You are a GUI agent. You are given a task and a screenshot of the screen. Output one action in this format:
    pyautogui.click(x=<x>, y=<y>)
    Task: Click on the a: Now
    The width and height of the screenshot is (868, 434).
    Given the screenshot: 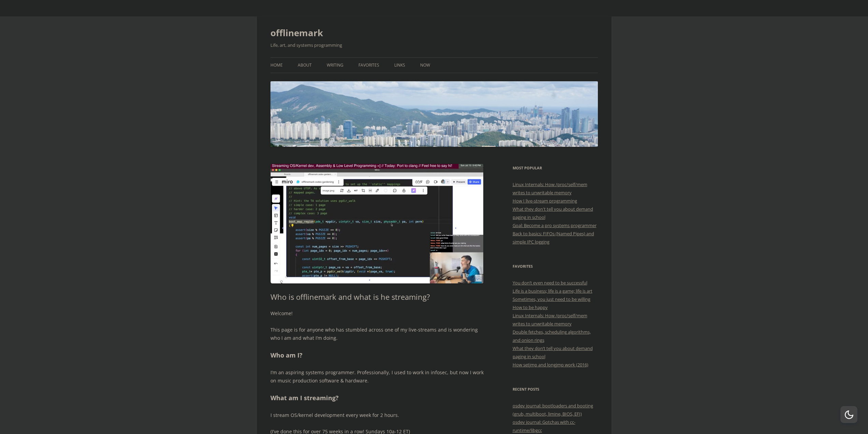 What is the action you would take?
    pyautogui.click(x=425, y=65)
    